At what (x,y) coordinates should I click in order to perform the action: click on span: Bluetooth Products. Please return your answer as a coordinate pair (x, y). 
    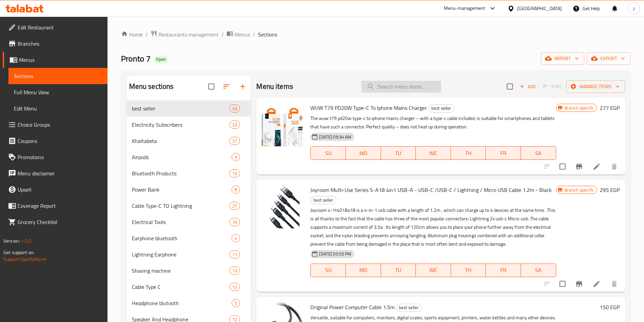
    Looking at the image, I should click on (181, 174).